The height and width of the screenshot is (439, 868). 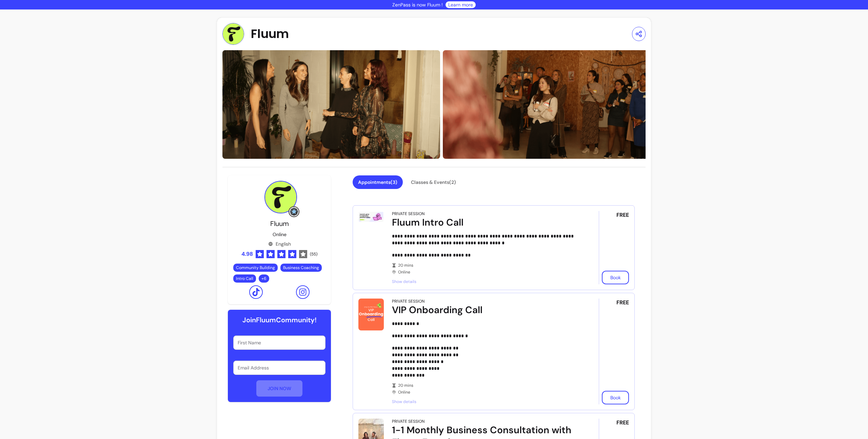 I want to click on img: VIP Onboarding Call, so click(x=371, y=314).